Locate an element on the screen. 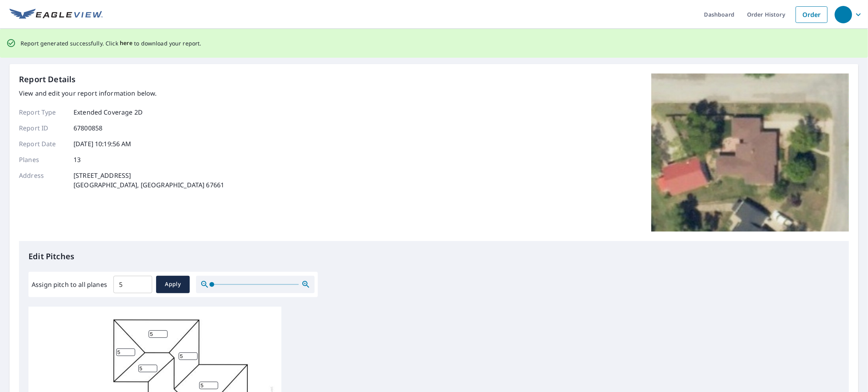 Image resolution: width=868 pixels, height=392 pixels. img: Top image is located at coordinates (750, 153).